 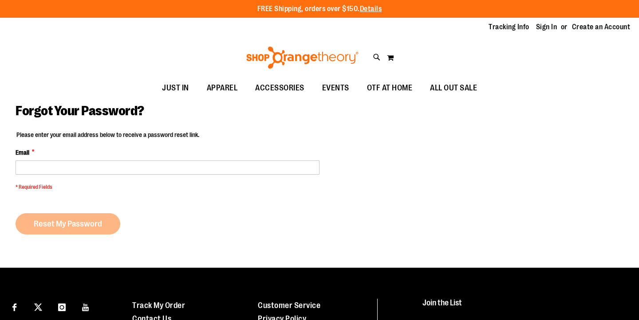 I want to click on img: Twitter, so click(x=38, y=308).